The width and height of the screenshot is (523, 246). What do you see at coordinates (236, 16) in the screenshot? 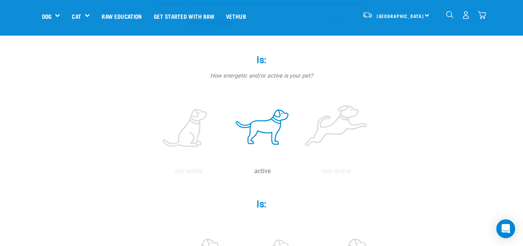
I see `a: Vethub` at bounding box center [236, 16].